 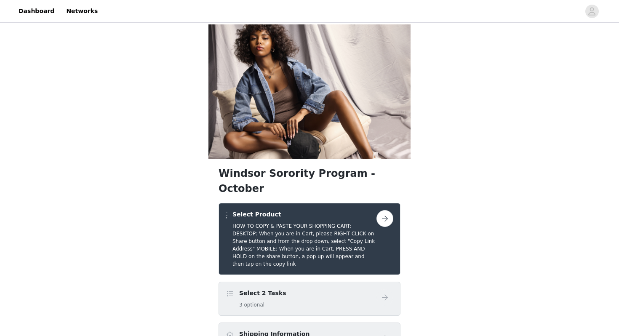 I want to click on h4: Select Product, so click(x=304, y=214).